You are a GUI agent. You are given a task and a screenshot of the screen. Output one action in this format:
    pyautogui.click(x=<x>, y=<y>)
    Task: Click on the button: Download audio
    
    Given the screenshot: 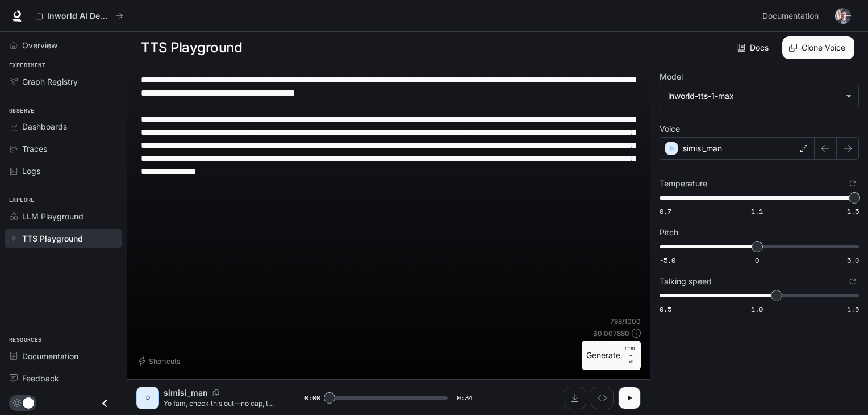 What is the action you would take?
    pyautogui.click(x=575, y=398)
    